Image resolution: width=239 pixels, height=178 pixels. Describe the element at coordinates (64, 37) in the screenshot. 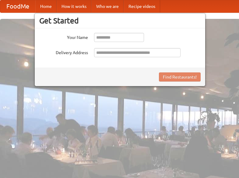

I see `label: Your Name` at that location.